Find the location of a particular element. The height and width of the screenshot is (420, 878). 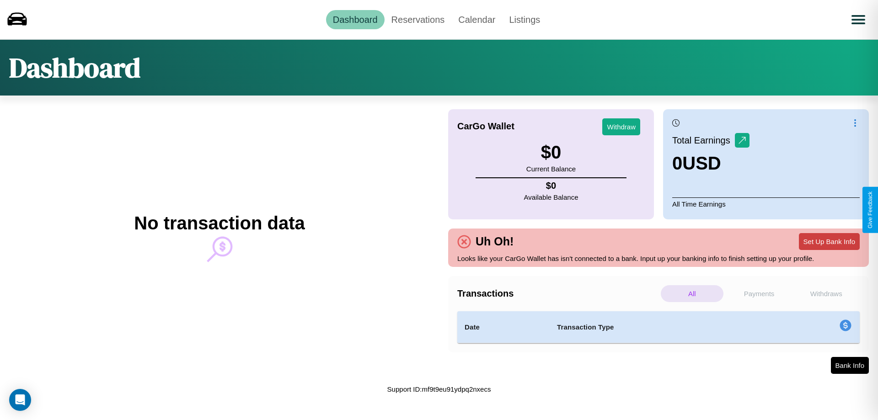

p: Current Balance is located at coordinates (551, 169).